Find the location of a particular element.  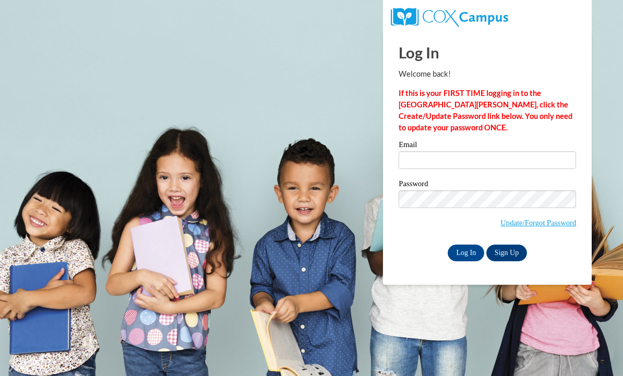

p: Welcome back! is located at coordinates (487, 74).